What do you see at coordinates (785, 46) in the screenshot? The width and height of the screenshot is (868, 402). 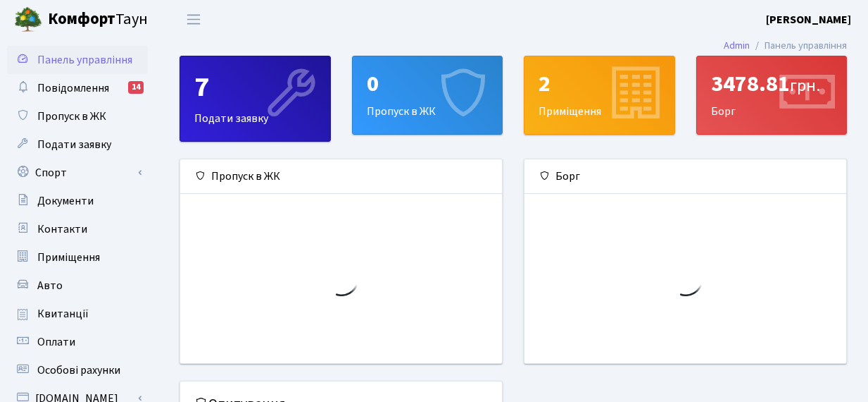 I see `nav: breadcrumb` at bounding box center [785, 46].